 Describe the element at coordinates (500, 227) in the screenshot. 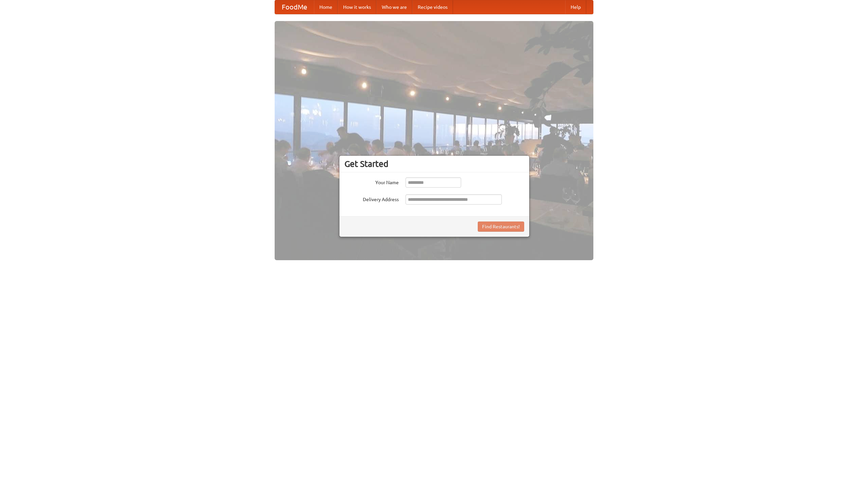

I see `button: Find Restaurants!` at that location.